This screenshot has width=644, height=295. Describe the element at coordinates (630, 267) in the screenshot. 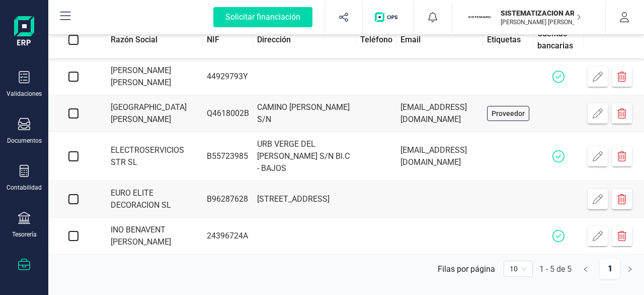

I see `li: Página siguiente` at that location.